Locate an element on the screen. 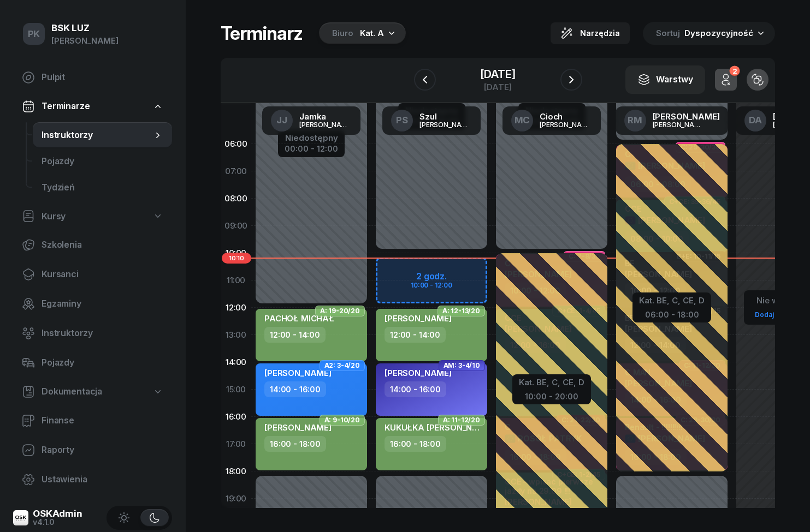 Image resolution: width=810 pixels, height=532 pixels. span: A: 12-13/20 is located at coordinates (461, 311).